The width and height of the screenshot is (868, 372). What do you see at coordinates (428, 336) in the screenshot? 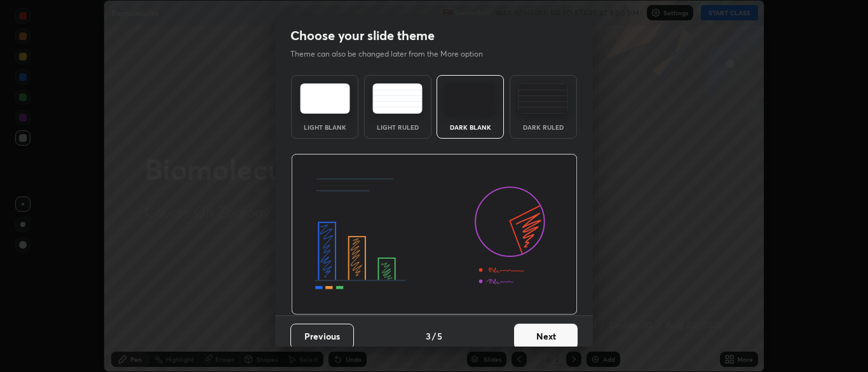
I see `h4: 3` at bounding box center [428, 336].